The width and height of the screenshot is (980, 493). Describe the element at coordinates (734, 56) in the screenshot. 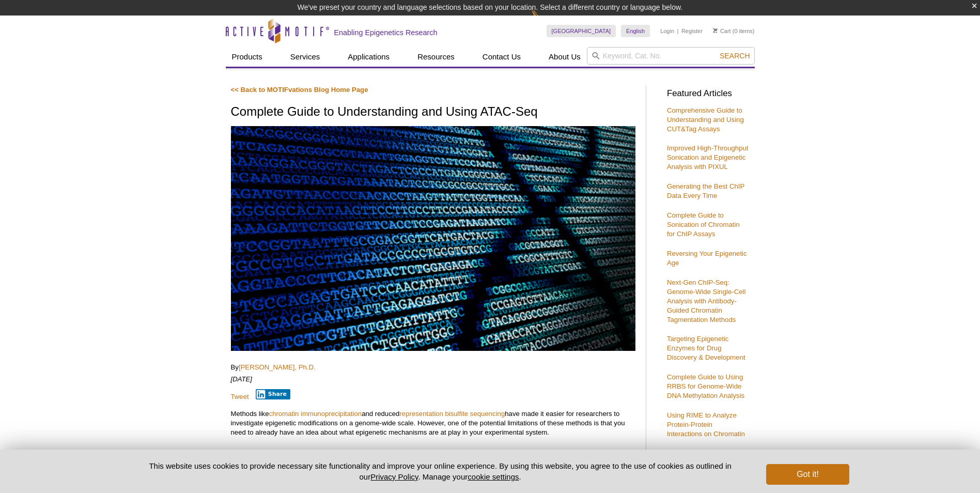

I see `button: Search` at that location.